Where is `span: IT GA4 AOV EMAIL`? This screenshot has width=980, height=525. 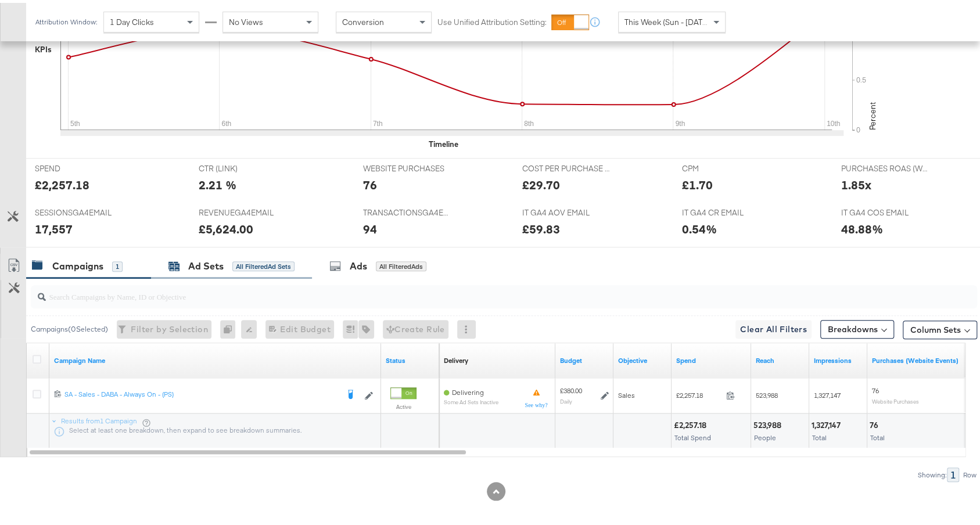 span: IT GA4 AOV EMAIL is located at coordinates (566, 210).